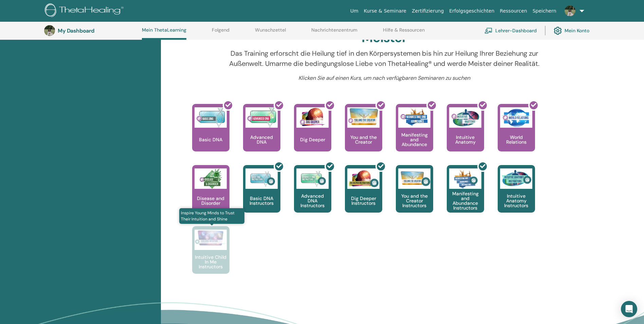  I want to click on a: Hilfe & Ressourcen, so click(404, 33).